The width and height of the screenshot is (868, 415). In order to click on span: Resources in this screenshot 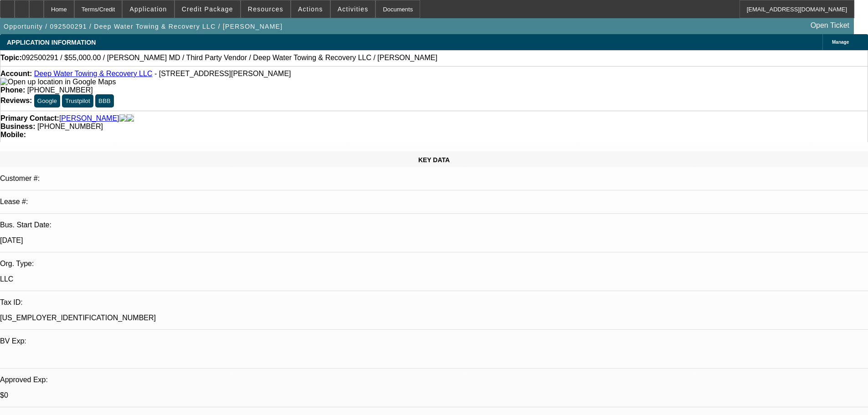, I will do `click(266, 9)`.